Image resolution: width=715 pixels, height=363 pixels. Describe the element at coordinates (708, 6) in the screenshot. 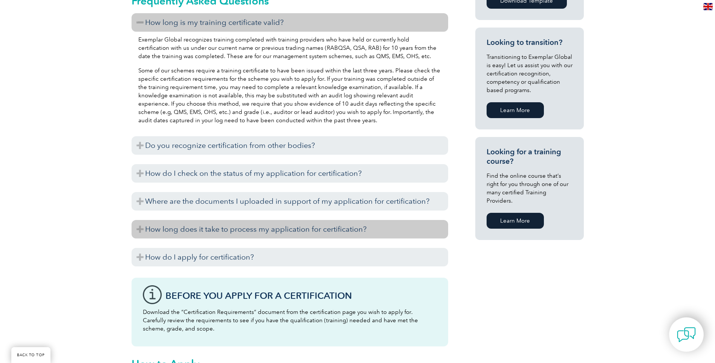

I see `img: en` at that location.